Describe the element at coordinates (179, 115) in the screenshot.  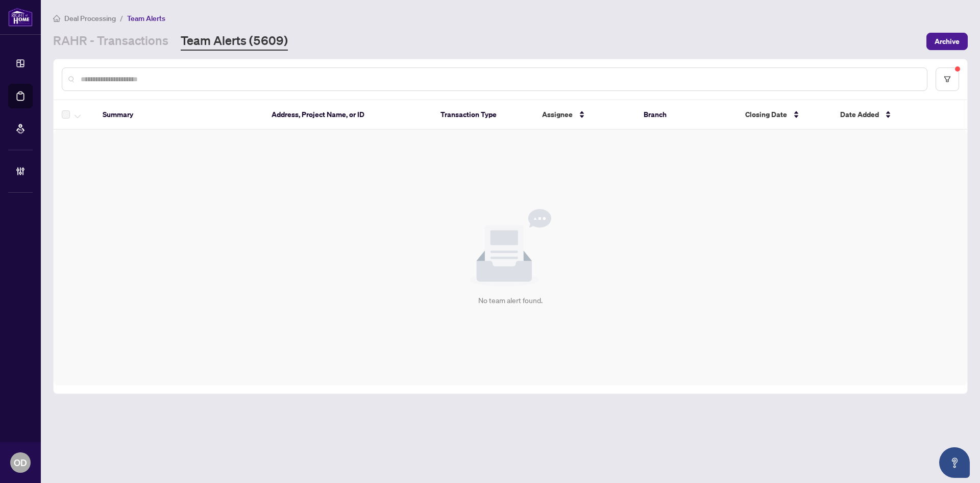
I see `th: Summary` at that location.